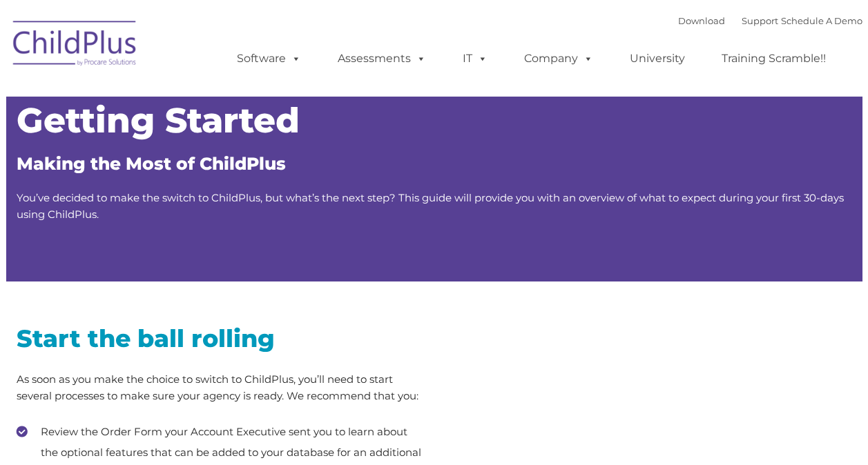  Describe the element at coordinates (151, 164) in the screenshot. I see `span: Making the Most of ChildPlus` at that location.